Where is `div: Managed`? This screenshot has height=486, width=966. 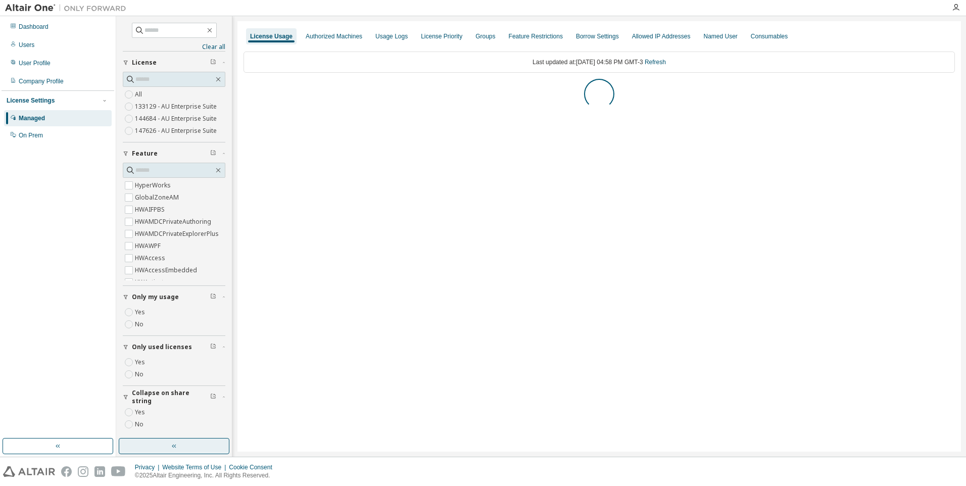 div: Managed is located at coordinates (32, 118).